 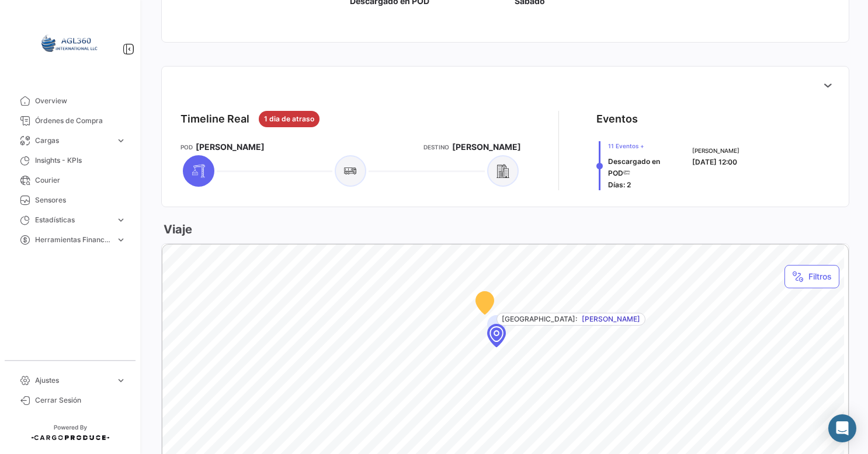 What do you see at coordinates (289, 119) in the screenshot?
I see `span: 1 dia de atraso` at bounding box center [289, 119].